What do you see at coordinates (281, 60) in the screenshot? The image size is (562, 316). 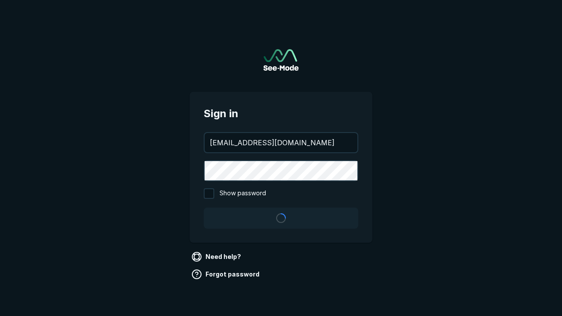 I see `img: See-Mode Logo` at bounding box center [281, 60].